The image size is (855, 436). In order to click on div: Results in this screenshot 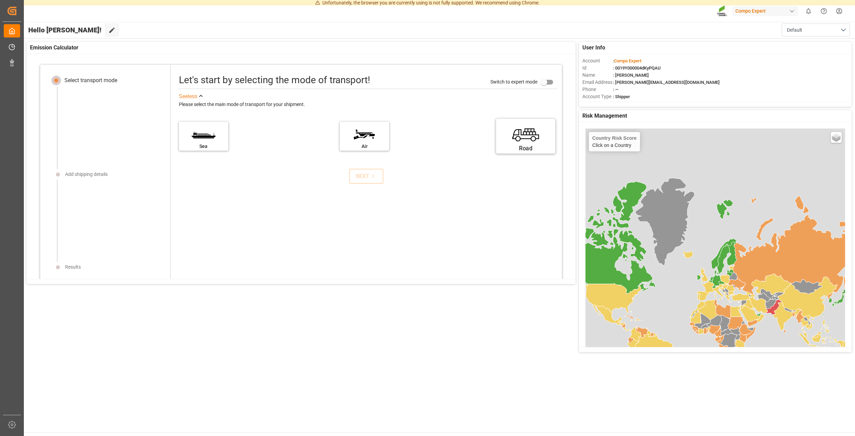, I will do `click(73, 267)`.